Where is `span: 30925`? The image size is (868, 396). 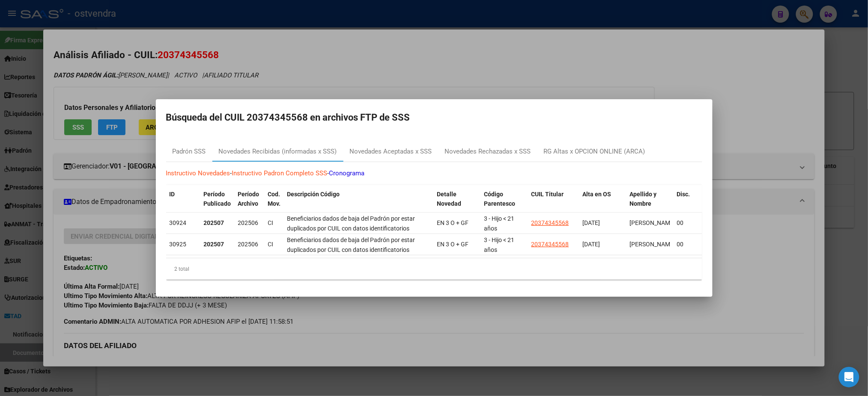
span: 30925 is located at coordinates (178, 245).